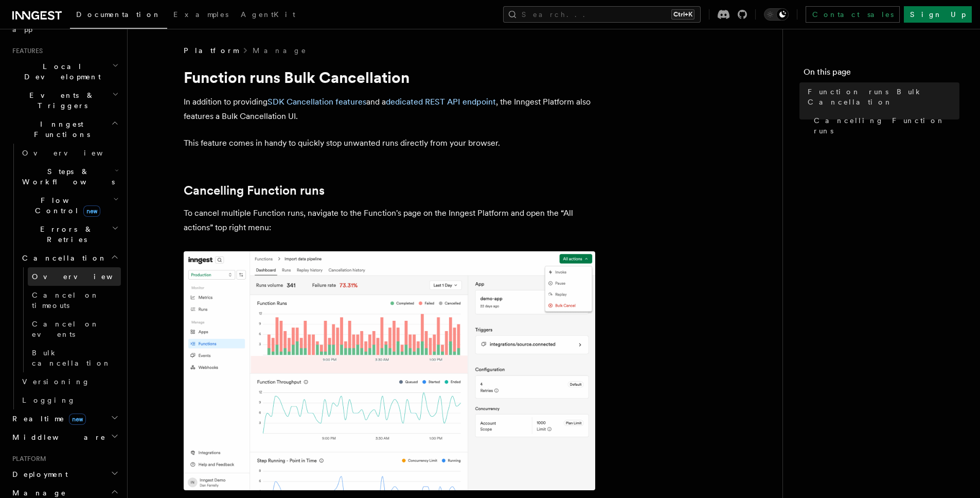 The height and width of the screenshot is (498, 980). I want to click on h4: On this page, so click(882, 74).